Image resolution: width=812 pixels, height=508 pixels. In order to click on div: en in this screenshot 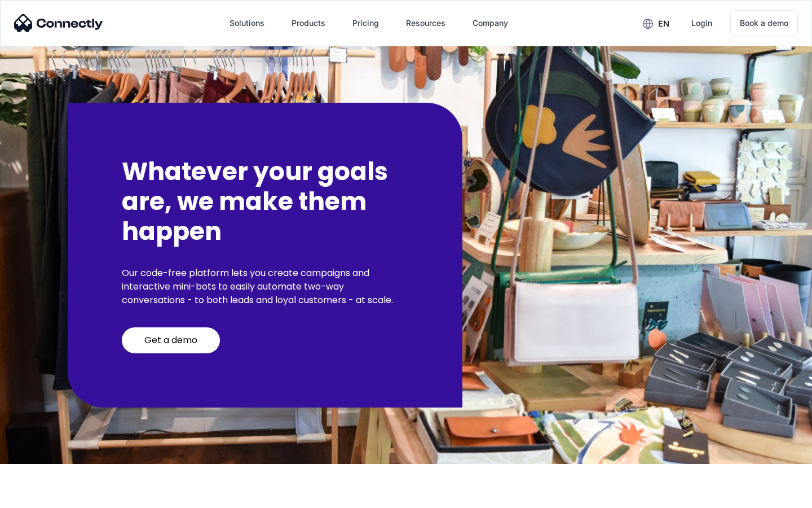, I will do `click(664, 24)`.